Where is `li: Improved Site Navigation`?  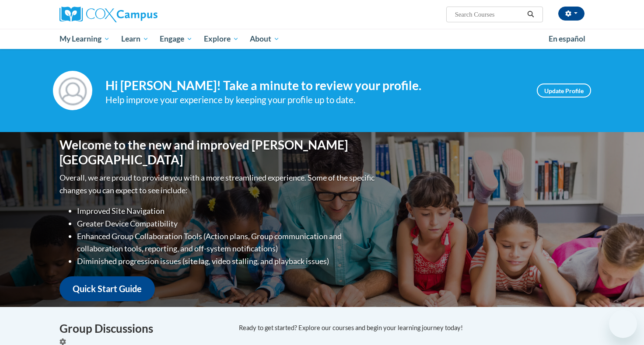
li: Improved Site Navigation is located at coordinates (226, 211).